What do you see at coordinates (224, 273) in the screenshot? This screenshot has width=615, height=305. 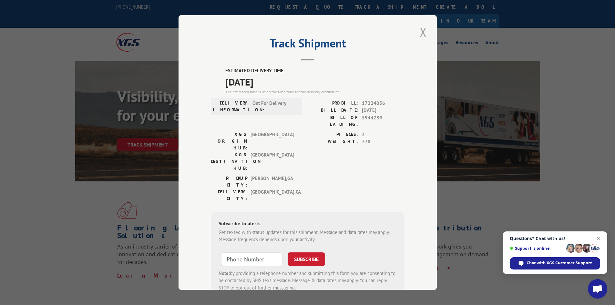 I see `strong: Note:` at bounding box center [224, 273].